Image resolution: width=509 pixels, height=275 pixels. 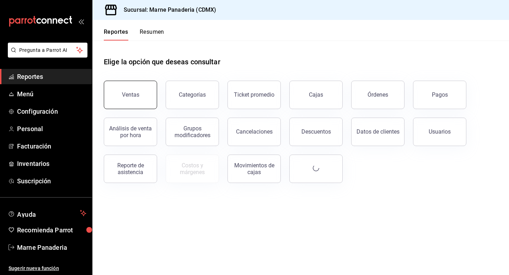 What do you see at coordinates (440, 95) in the screenshot?
I see `button: Pagos` at bounding box center [440, 95].